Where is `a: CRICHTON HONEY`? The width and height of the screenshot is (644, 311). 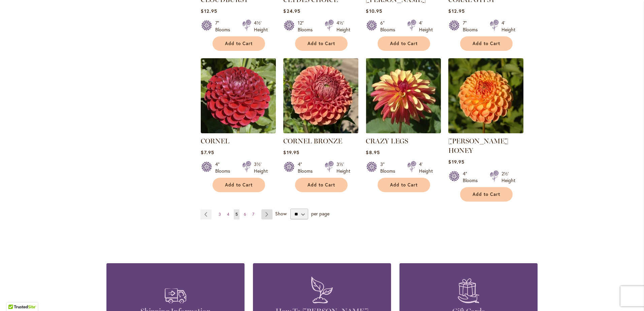
a: CRICHTON HONEY is located at coordinates (486, 131).